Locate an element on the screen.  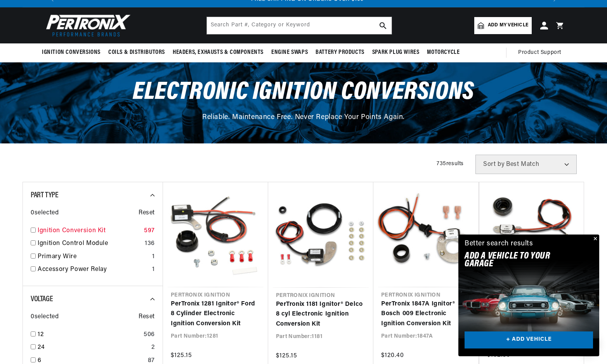
span: Coils & Distributors is located at coordinates (137, 52).